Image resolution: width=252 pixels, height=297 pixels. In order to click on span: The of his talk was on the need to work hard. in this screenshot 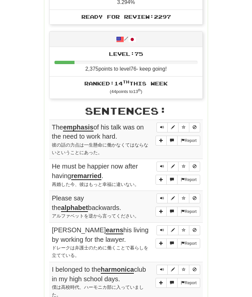, I will do `click(98, 132)`.